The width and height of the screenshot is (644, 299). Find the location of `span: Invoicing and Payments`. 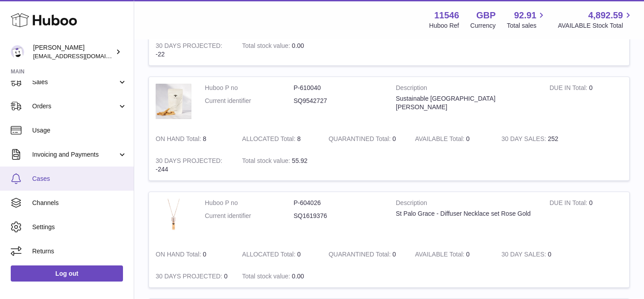

span: Invoicing and Payments is located at coordinates (75, 154).